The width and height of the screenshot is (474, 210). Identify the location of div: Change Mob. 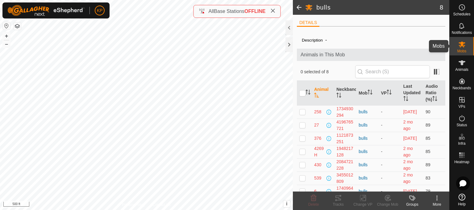
(387, 205).